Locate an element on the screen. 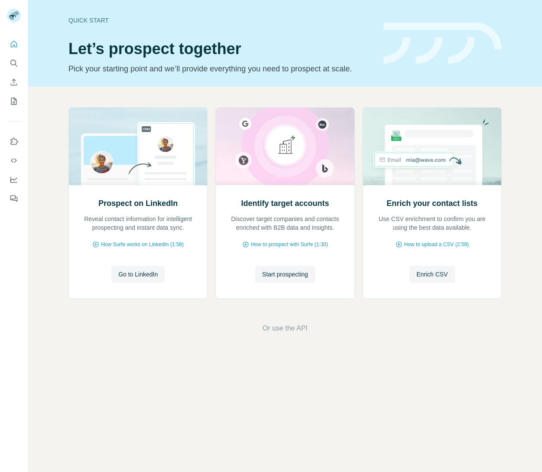  h2: Prospect on LinkedIn is located at coordinates (138, 203).